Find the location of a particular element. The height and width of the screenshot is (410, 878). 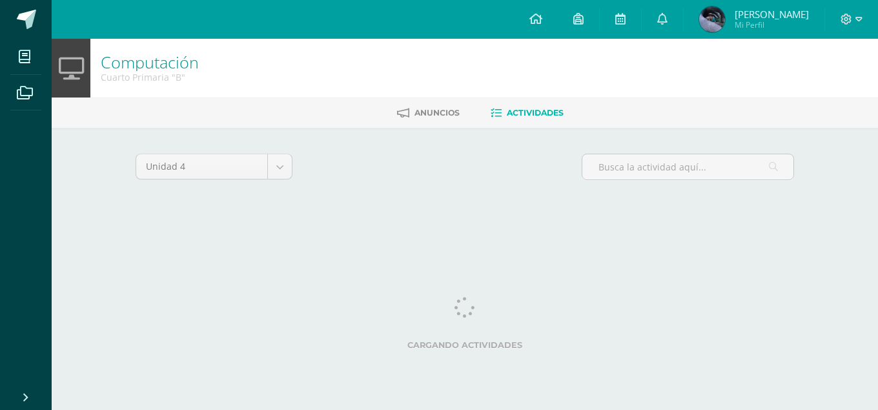

label: Cargando actividades is located at coordinates (465, 345).